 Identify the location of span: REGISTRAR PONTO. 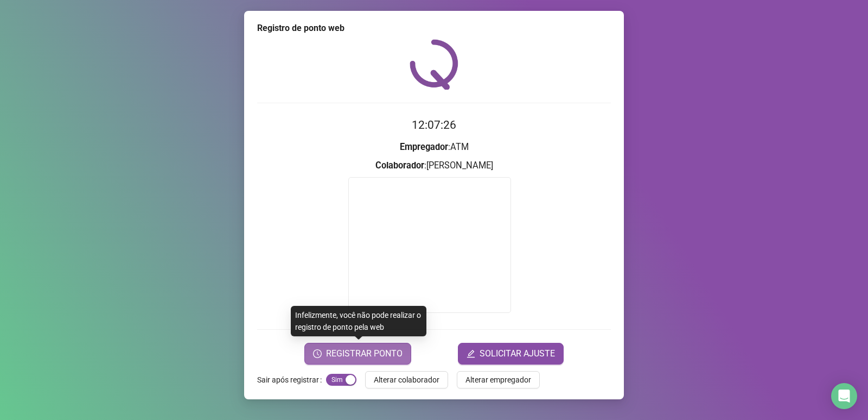
(364, 354).